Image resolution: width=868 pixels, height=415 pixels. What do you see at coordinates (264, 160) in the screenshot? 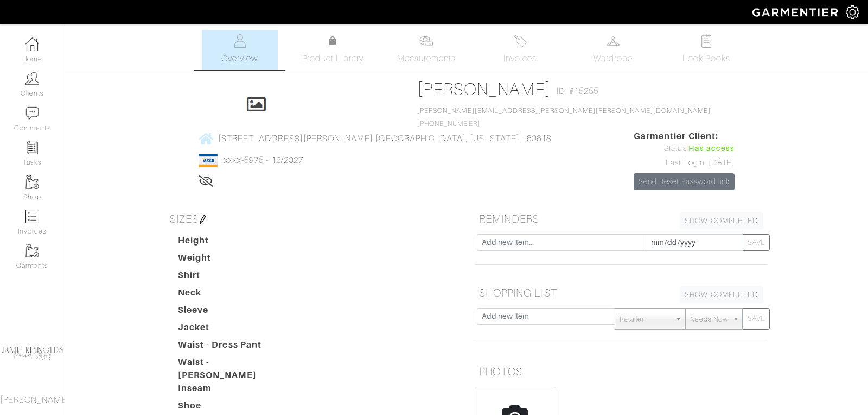
I see `a: xxxx-5975 - 12/2027` at bounding box center [264, 160].